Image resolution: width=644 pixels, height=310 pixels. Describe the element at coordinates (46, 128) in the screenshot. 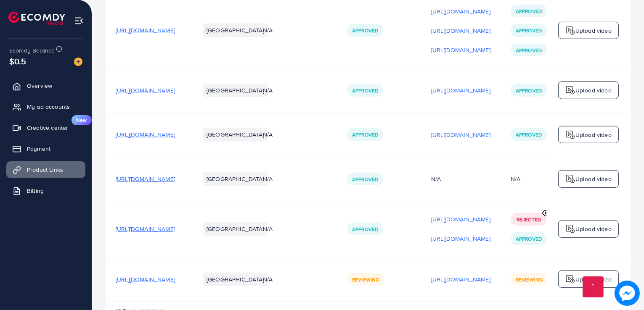

I see `a: Creative centerNew` at that location.